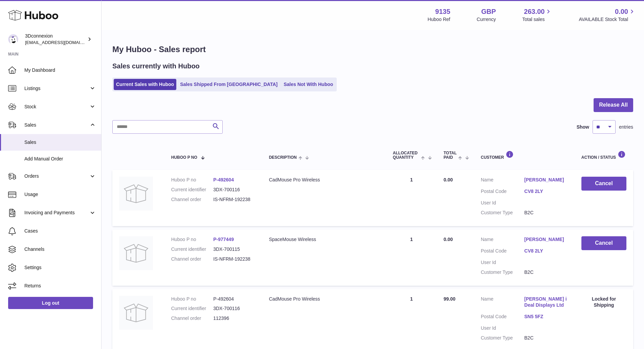 The image size is (644, 349). Describe the element at coordinates (282, 157) in the screenshot. I see `span: Description` at that location.